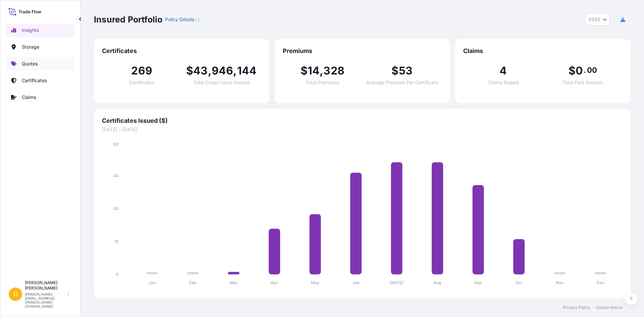  What do you see at coordinates (233, 283) in the screenshot?
I see `tspan: Mar` at bounding box center [233, 283].